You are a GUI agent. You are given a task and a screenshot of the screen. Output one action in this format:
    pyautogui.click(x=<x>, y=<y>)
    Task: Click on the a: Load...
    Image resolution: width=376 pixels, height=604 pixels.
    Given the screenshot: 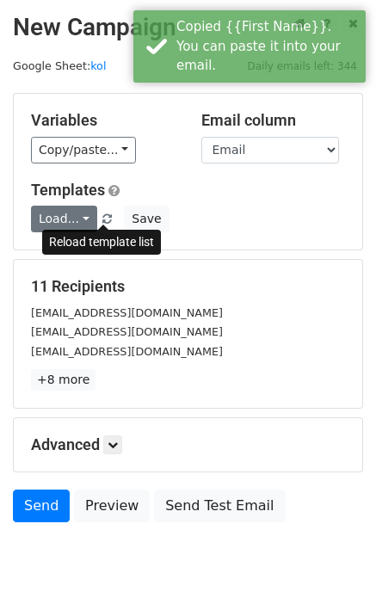 What is the action you would take?
    pyautogui.click(x=64, y=219)
    